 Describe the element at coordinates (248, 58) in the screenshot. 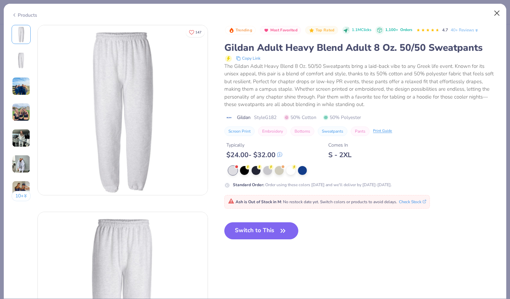

I see `button: copy to clipboard` at that location.